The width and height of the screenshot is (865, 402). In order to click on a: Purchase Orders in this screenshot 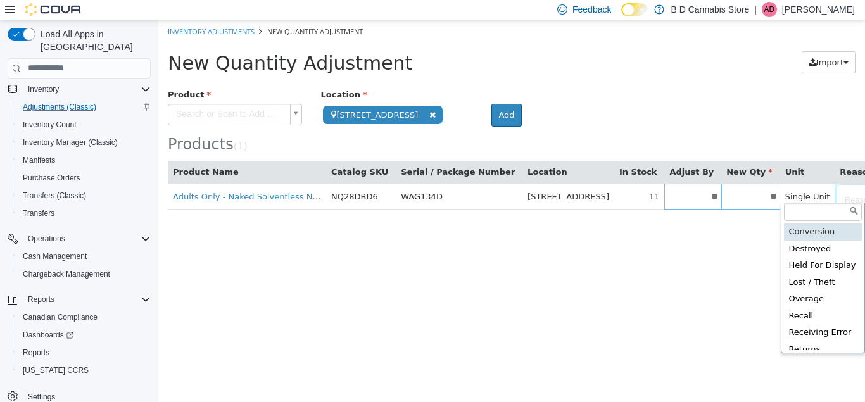, I will do `click(51, 178)`.